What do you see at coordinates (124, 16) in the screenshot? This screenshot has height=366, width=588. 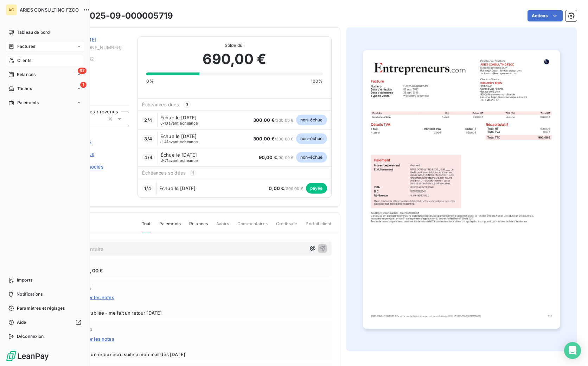 I see `h3: F-2025-09-000005719` at bounding box center [124, 16].